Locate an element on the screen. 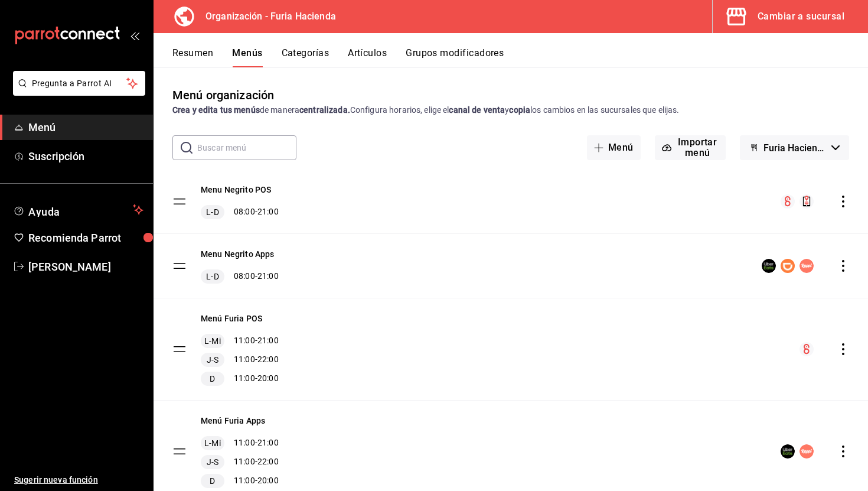  button: Categorías is located at coordinates (306, 57).